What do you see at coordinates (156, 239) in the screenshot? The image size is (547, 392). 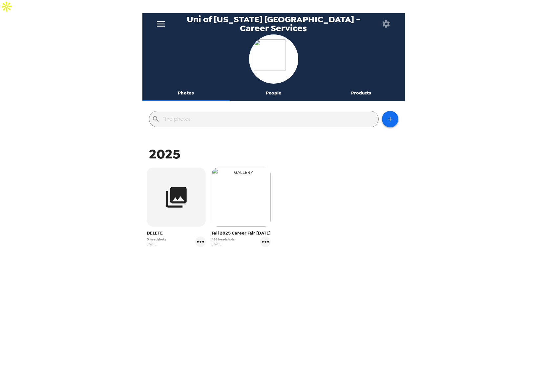 I see `span: 0 headshots` at bounding box center [156, 239].